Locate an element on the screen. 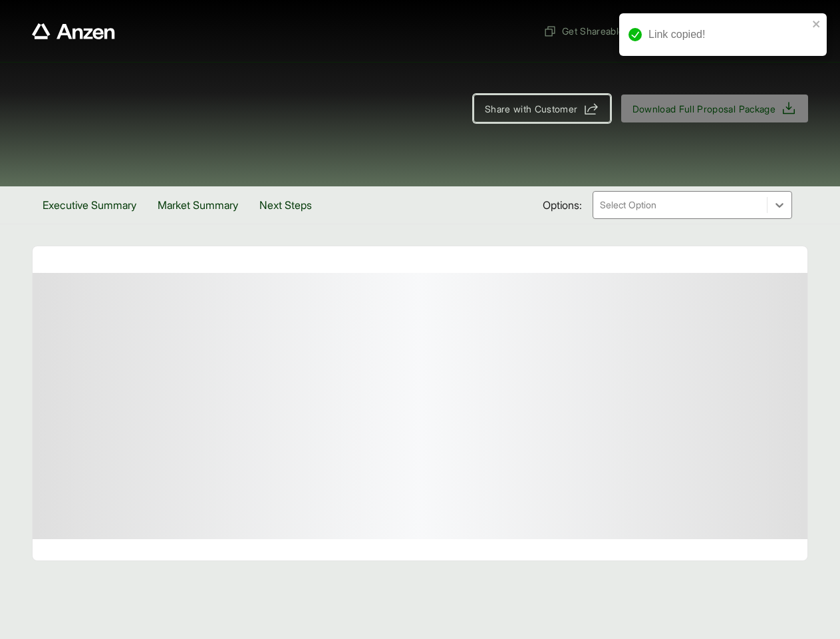  span: Get Shareable Link is located at coordinates (594, 31).